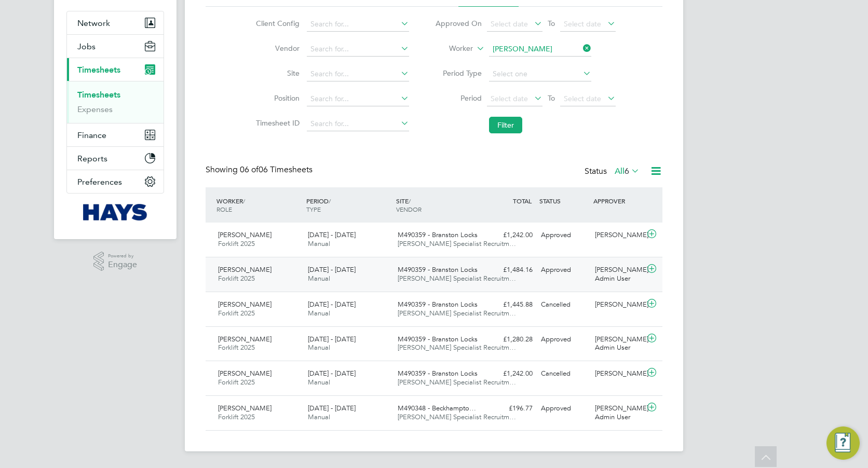  Describe the element at coordinates (115, 182) in the screenshot. I see `button: Preferences` at that location.